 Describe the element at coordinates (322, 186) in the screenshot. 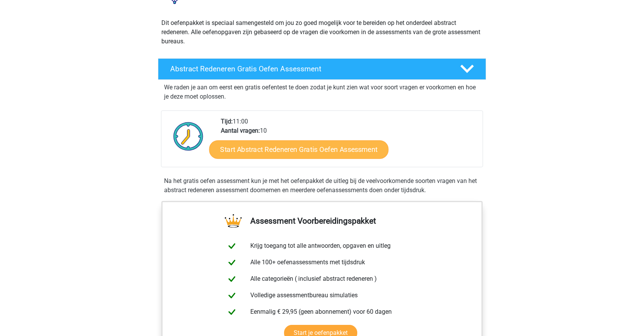

I see `div: Na het gratis oefen assessment kun je met het oefenpakket de uitleg bij de veelvoorkomende soorte...` at that location.